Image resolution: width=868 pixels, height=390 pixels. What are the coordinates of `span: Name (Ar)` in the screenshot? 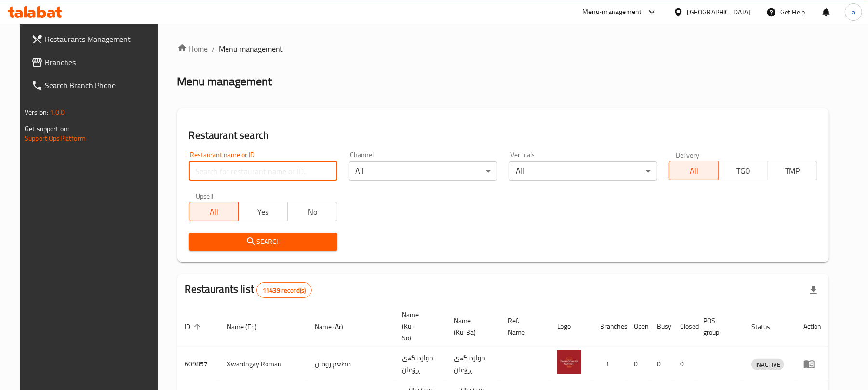 It's located at (335, 327).